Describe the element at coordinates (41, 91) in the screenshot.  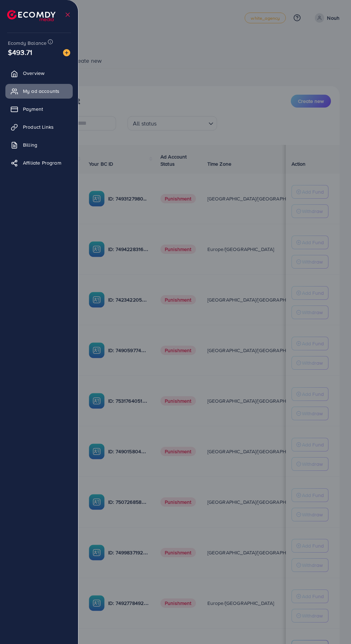
I see `span: My ad accounts` at that location.